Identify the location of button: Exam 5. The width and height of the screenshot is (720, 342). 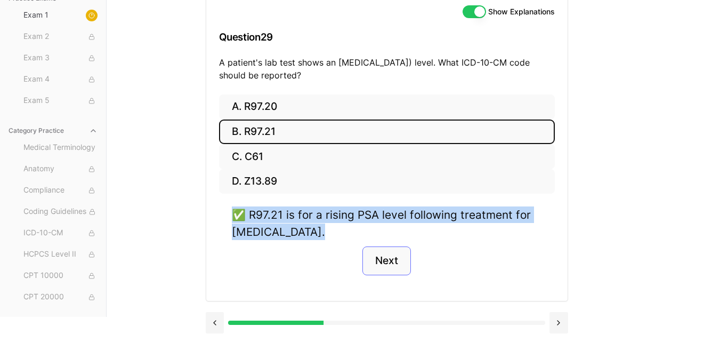
(60, 101).